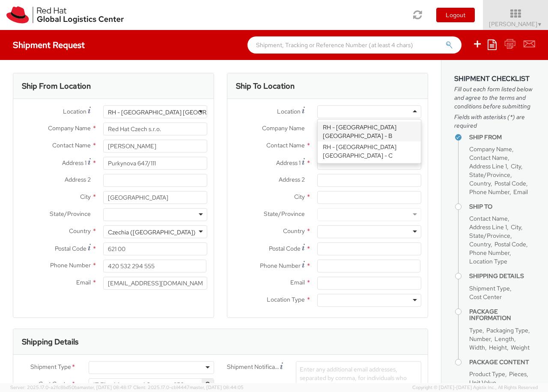 The width and height of the screenshot is (548, 392). What do you see at coordinates (505, 339) in the screenshot?
I see `span: Length` at bounding box center [505, 339].